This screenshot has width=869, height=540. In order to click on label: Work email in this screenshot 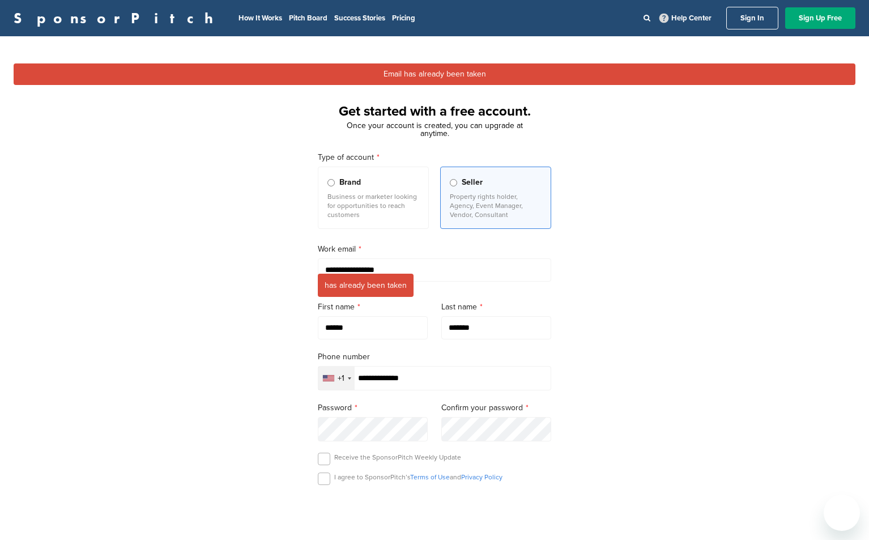, I will do `click(435, 249)`.